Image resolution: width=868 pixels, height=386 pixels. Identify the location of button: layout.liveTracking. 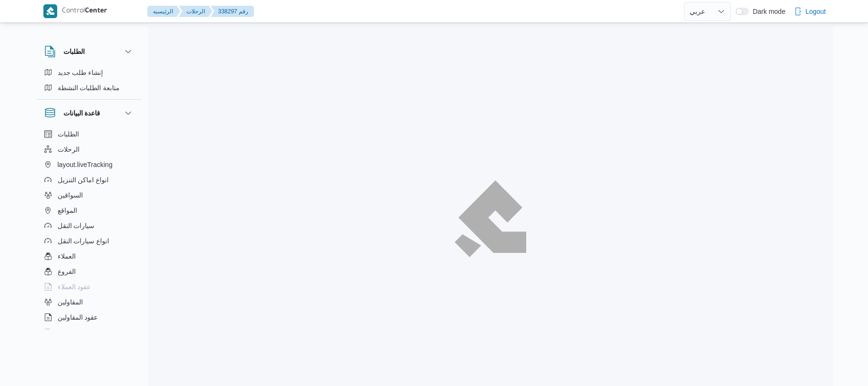
(90, 165).